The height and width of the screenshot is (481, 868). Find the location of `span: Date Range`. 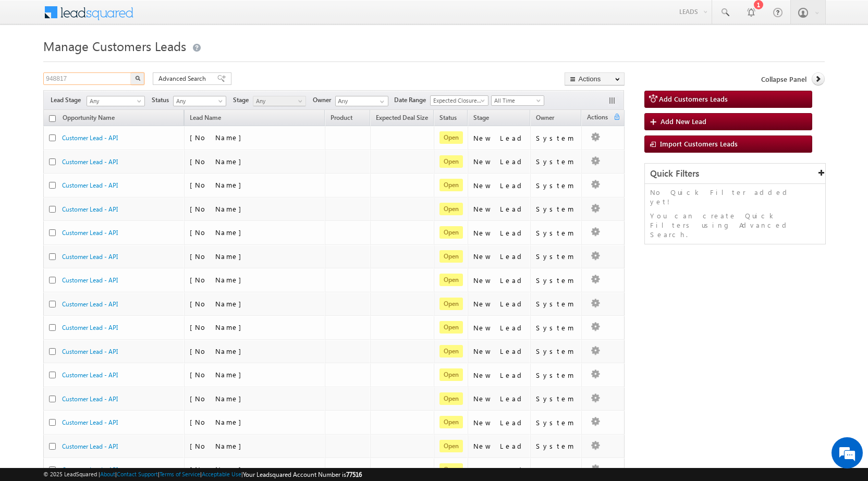

span: Date Range is located at coordinates (412, 100).